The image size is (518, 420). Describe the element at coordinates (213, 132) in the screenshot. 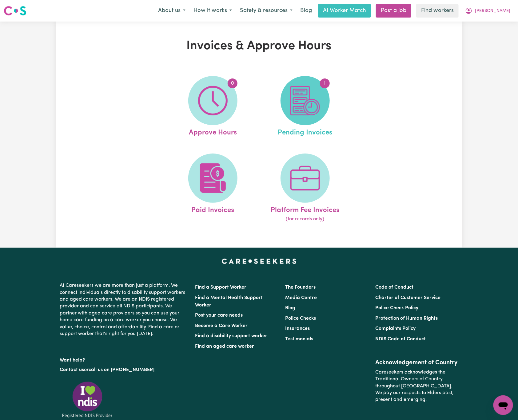

I see `span: Approve Hours` at that location.